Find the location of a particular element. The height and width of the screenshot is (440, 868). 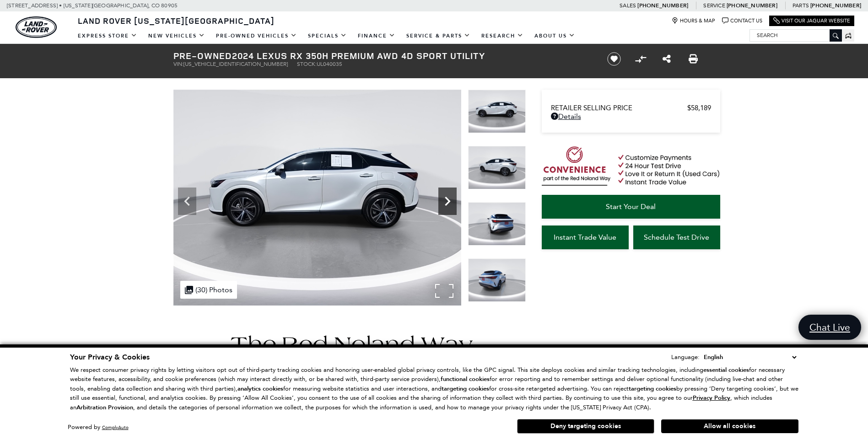

span: Schedule Test Drive is located at coordinates (676, 237).